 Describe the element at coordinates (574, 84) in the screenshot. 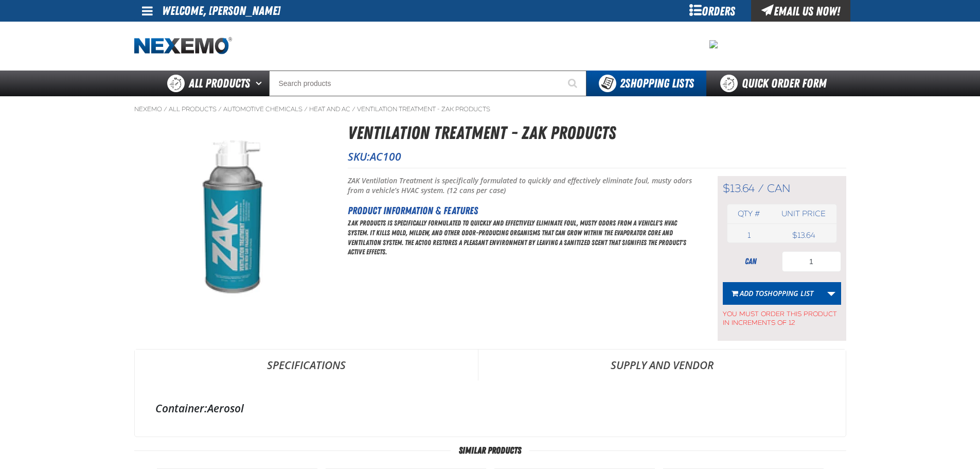

I see `button: Start Searching` at that location.